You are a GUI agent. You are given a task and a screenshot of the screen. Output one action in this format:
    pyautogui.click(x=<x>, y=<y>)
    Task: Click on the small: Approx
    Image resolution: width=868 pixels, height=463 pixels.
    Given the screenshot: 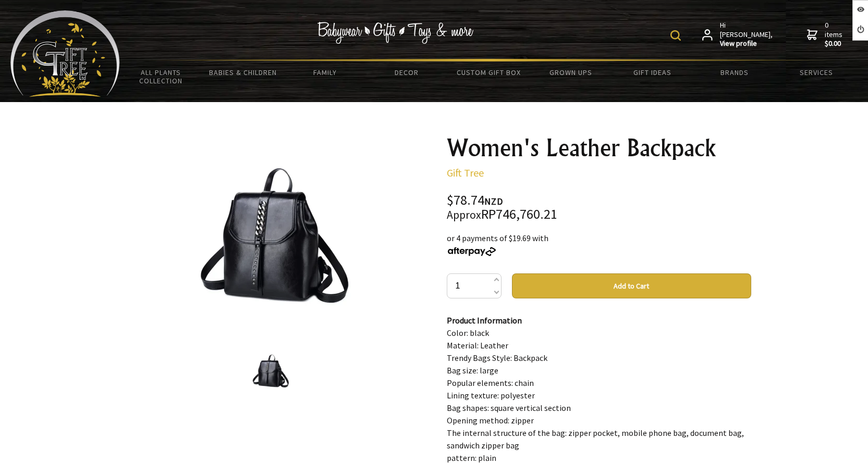 What is the action you would take?
    pyautogui.click(x=464, y=215)
    